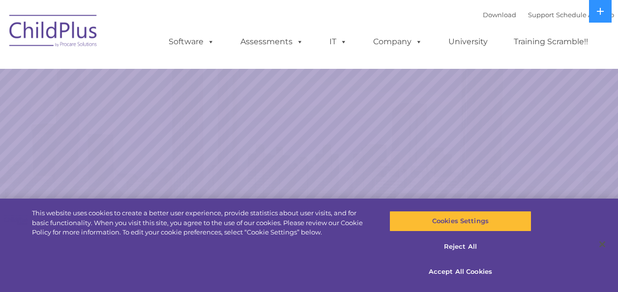 This screenshot has height=292, width=618. What do you see at coordinates (338, 42) in the screenshot?
I see `a: IT` at bounding box center [338, 42].